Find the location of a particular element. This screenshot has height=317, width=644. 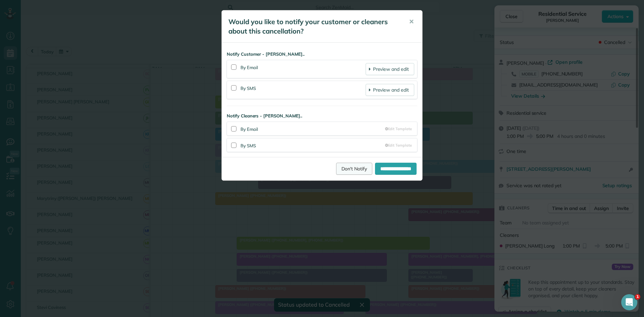

a: Don't Notify is located at coordinates (355, 169).